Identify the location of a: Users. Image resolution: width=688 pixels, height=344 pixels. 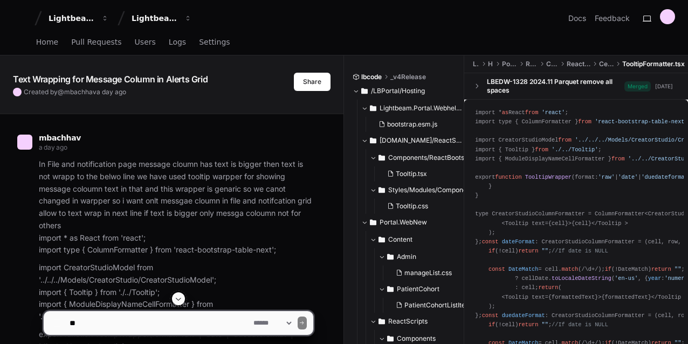
(145, 43).